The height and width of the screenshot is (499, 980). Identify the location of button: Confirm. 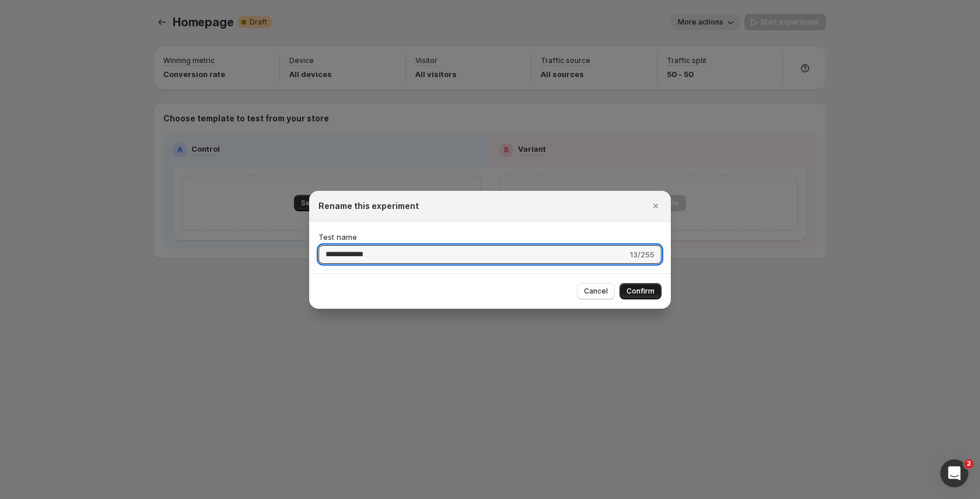
(641, 292).